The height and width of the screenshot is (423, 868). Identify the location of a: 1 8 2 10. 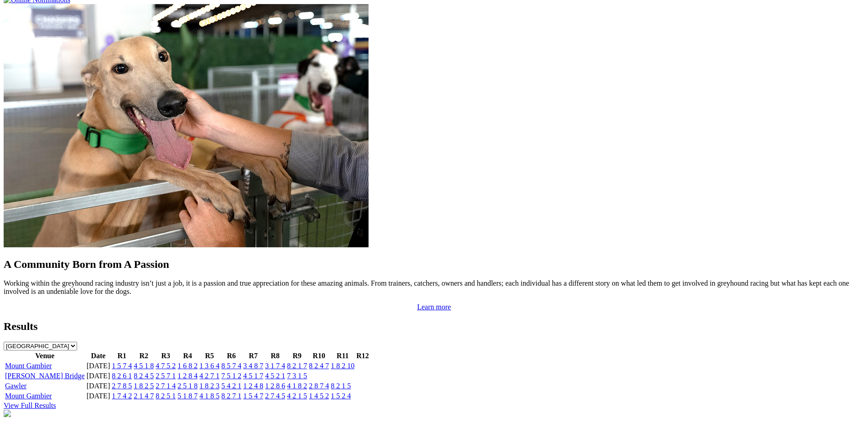
(343, 365).